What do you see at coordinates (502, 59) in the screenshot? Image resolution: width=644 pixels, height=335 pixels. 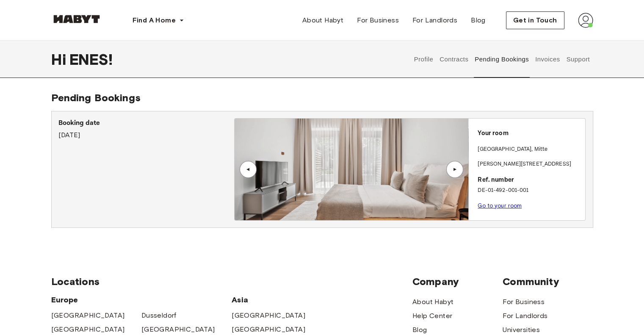 I see `button: Pending Bookings` at bounding box center [502, 59].